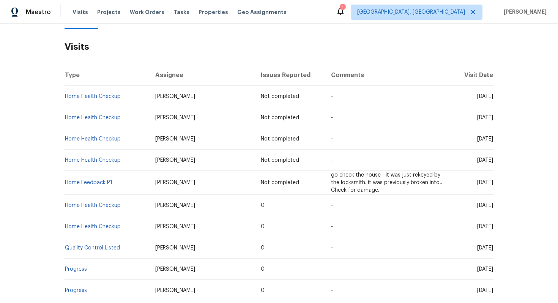  What do you see at coordinates (262, 12) in the screenshot?
I see `span: Geo Assignments` at bounding box center [262, 12].